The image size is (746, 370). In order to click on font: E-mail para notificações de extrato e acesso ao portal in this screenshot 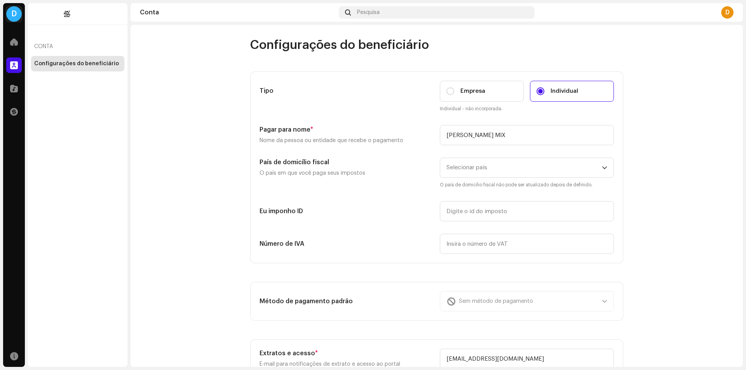, I will do `click(330, 365)`.